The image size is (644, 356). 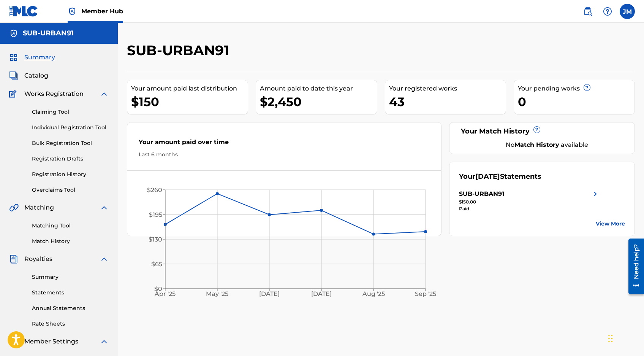 What do you see at coordinates (624, 337) in the screenshot?
I see `div: Chat Widget` at bounding box center [624, 337].